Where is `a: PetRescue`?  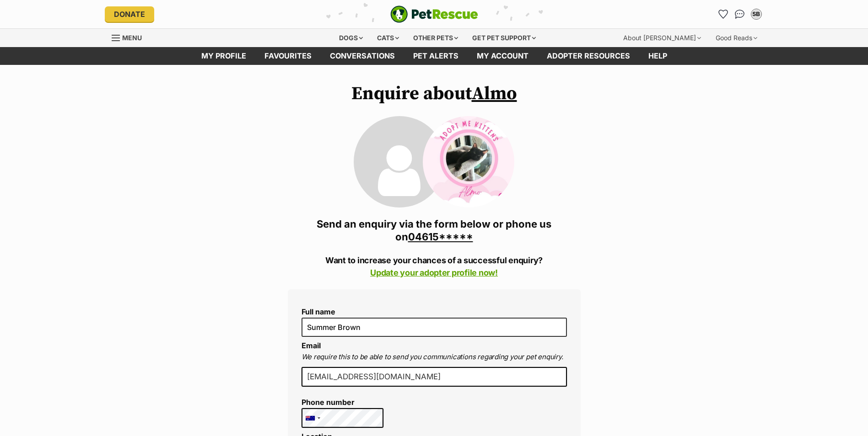 a: PetRescue is located at coordinates (434, 14).